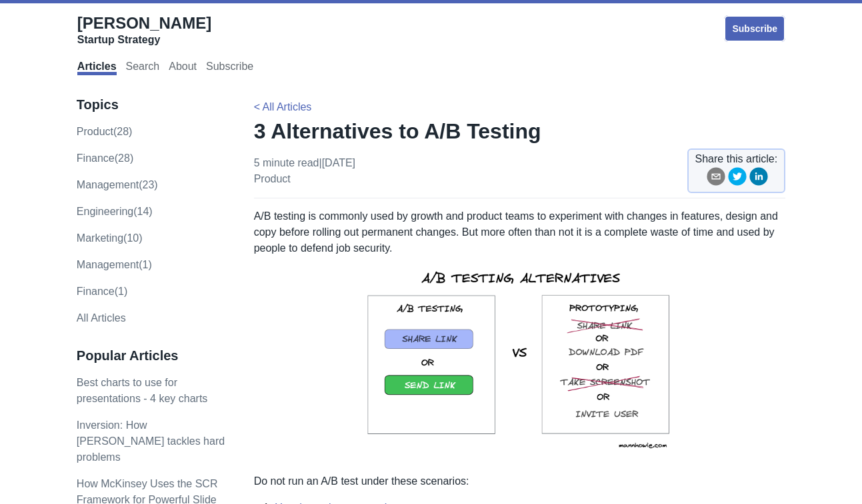 Image resolution: width=862 pixels, height=504 pixels. What do you see at coordinates (105, 131) in the screenshot?
I see `a: product(28)` at bounding box center [105, 131].